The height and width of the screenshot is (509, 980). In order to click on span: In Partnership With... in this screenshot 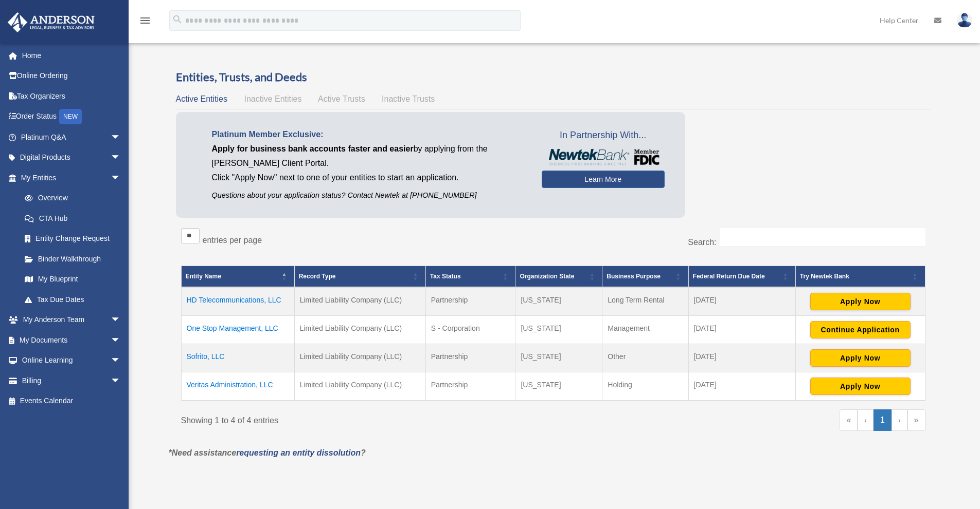, I will do `click(603, 136)`.